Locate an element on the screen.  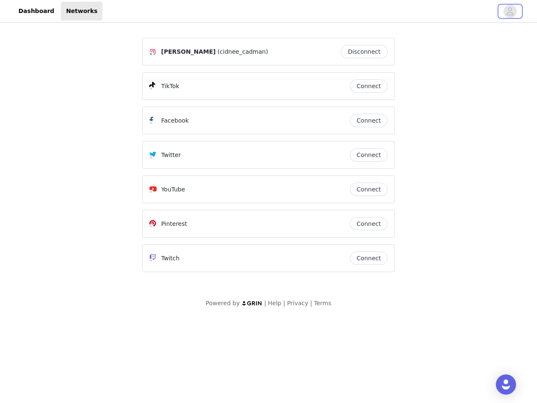
a: Networks is located at coordinates (81, 11).